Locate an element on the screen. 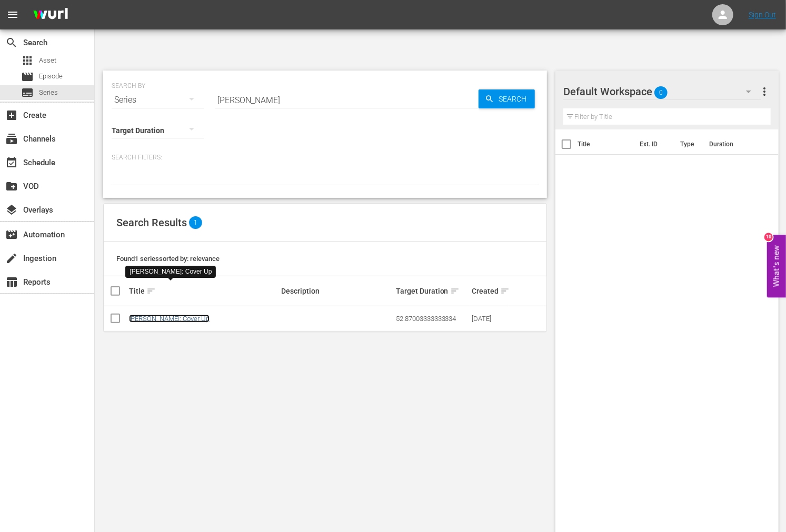 The image size is (786, 532). span: Schedule is located at coordinates (11, 163).